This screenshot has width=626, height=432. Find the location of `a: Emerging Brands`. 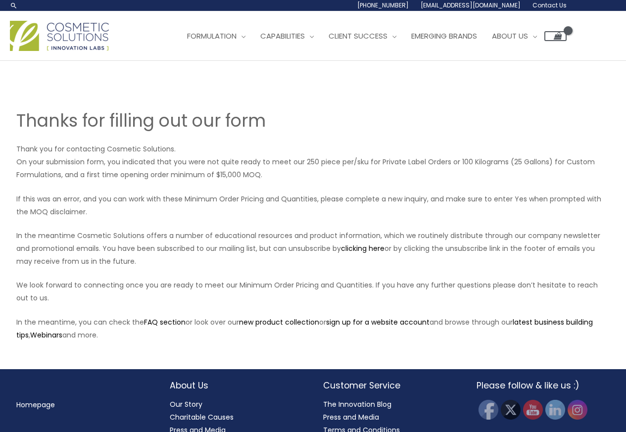

a: Emerging Brands is located at coordinates (444, 36).